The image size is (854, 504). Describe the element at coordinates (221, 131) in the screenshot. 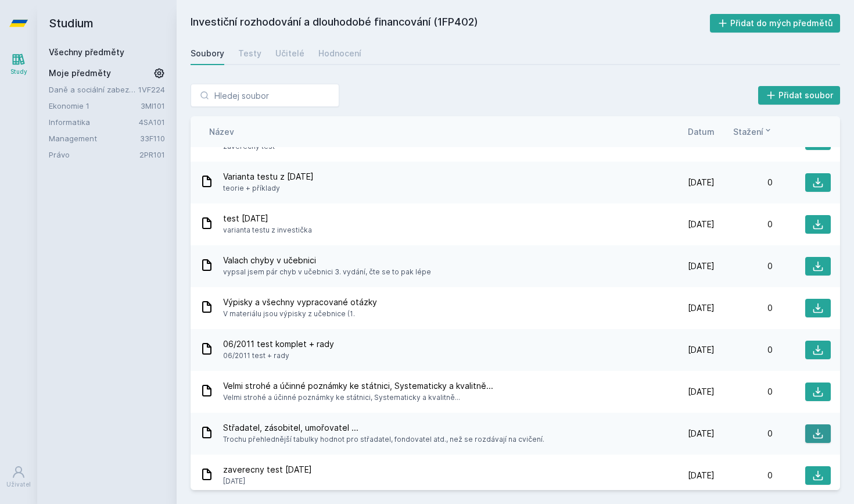

I see `span: Název` at that location.